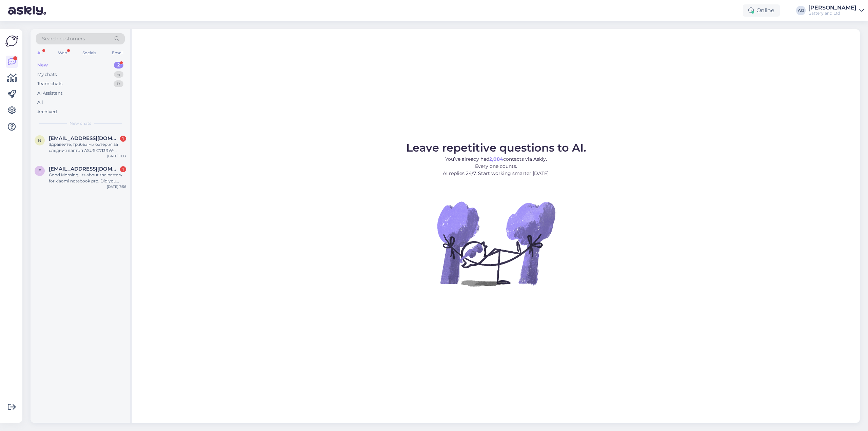  I want to click on div: Good Morning, Its about the battery for xiaomi notebook pro. Did you manage to send it and what i..., so click(88, 178).